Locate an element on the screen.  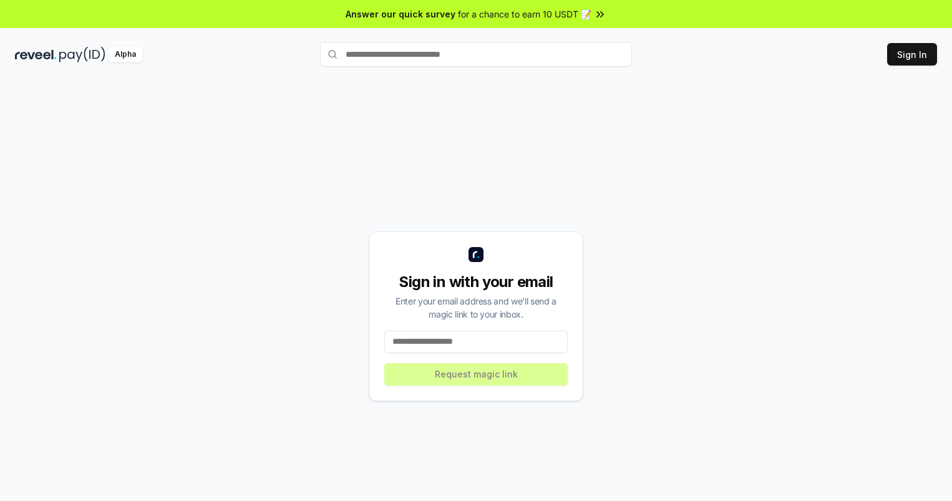
div: Enter your email address and we’ll send a magic link to your inbox. is located at coordinates (476, 307).